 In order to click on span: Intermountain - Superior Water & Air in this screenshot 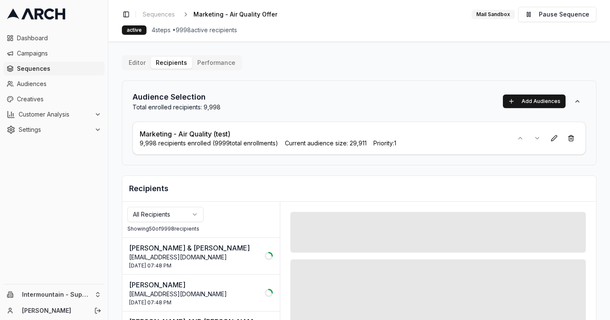, I will do `click(56, 294)`.